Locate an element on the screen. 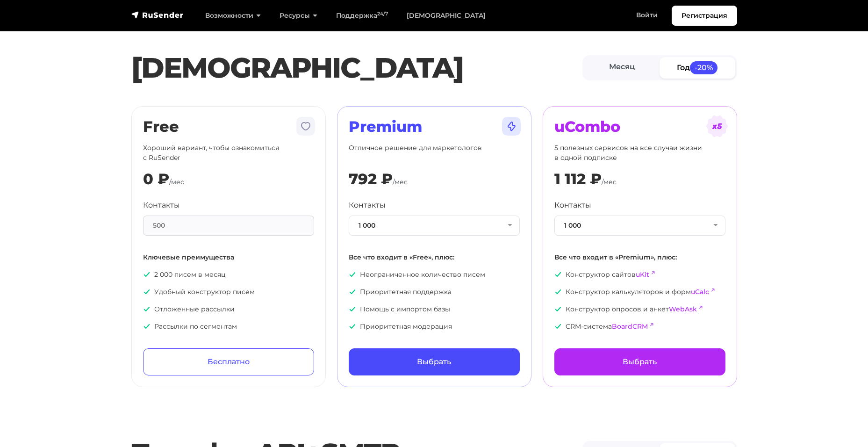 The width and height of the screenshot is (868, 447). p: Конструктор опросов и анкет is located at coordinates (640, 309).